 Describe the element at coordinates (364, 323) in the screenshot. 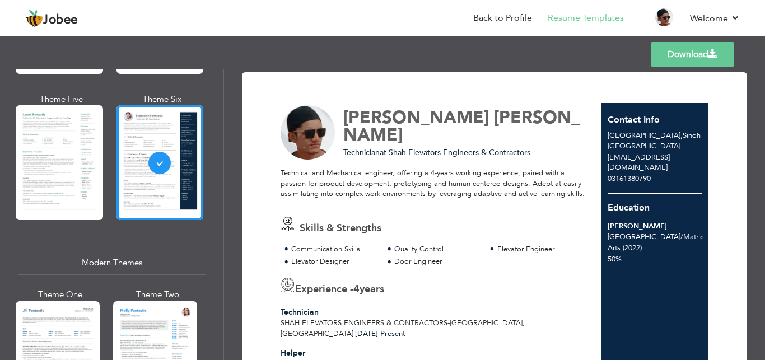

I see `span: Shah Elevators Engineers & Contractors` at that location.